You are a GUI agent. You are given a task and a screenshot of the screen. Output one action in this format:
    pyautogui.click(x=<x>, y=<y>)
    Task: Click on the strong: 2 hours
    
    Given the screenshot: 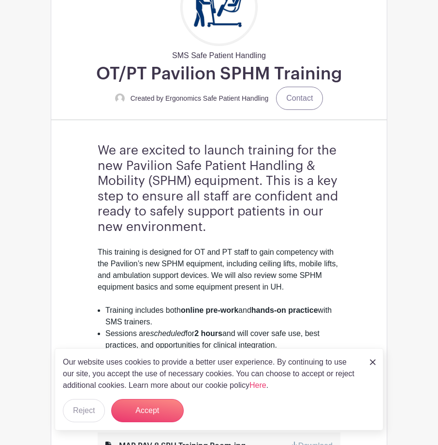 What is the action you would take?
    pyautogui.click(x=208, y=333)
    